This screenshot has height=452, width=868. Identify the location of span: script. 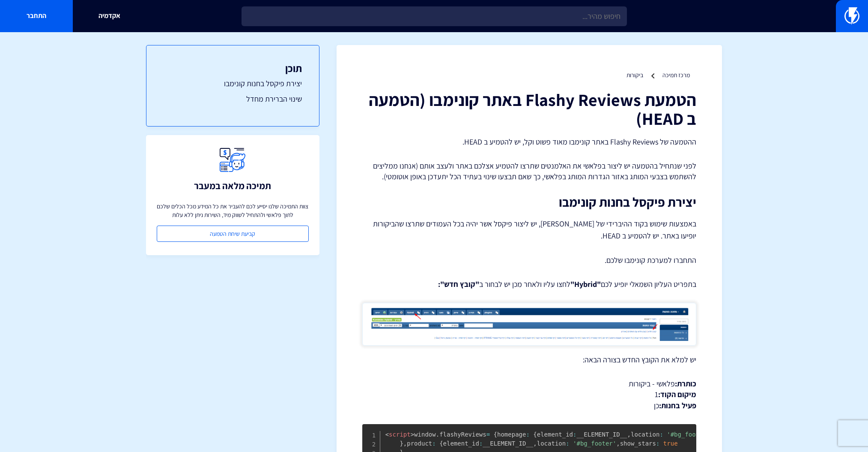
(397, 434).